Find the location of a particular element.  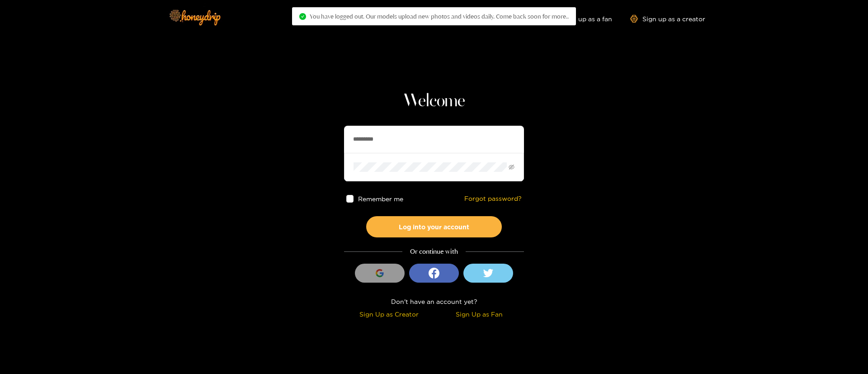

h1: Welcome is located at coordinates (434, 101).